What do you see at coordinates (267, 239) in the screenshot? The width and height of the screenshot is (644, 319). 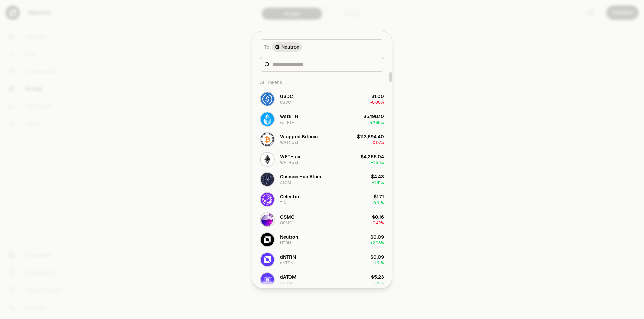 I see `img: NTRN Logo` at bounding box center [267, 239].